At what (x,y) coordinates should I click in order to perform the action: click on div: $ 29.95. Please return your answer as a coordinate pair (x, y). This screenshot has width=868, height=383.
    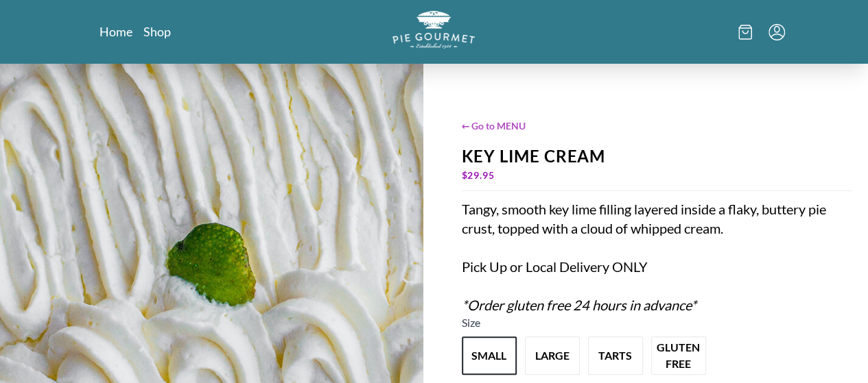
    Looking at the image, I should click on (657, 175).